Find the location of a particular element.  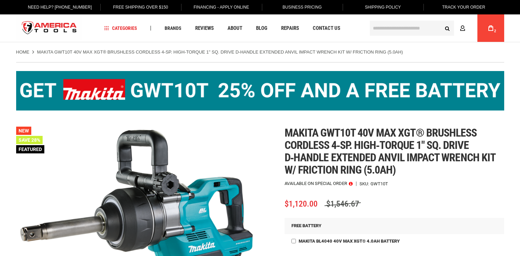

a: Contact Us is located at coordinates (326, 28).